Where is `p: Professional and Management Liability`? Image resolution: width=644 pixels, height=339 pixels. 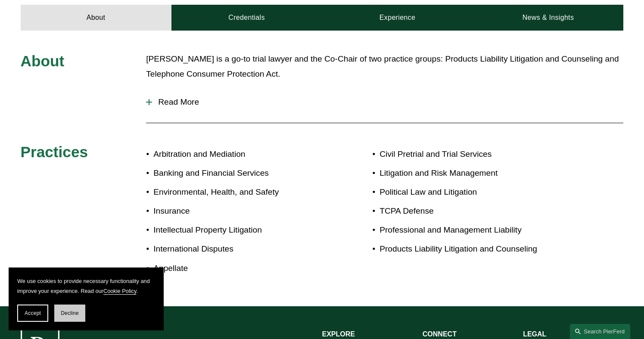 p: Professional and Management Liability is located at coordinates (477, 230).